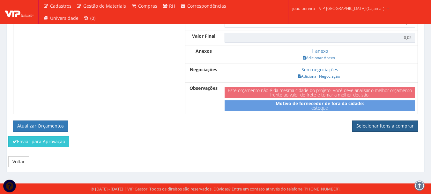  What do you see at coordinates (319, 76) in the screenshot?
I see `a: Adicionar Negociação` at bounding box center [319, 76].